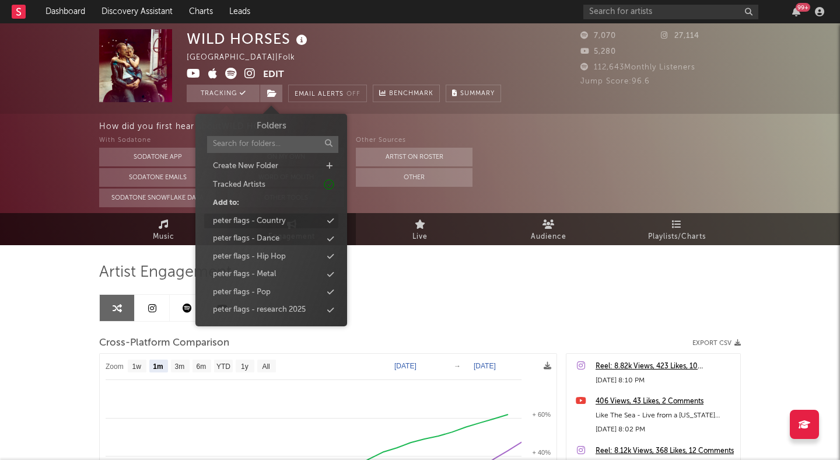 This screenshot has height=460, width=840. What do you see at coordinates (414, 141) in the screenshot?
I see `div: Other Sources` at bounding box center [414, 141].